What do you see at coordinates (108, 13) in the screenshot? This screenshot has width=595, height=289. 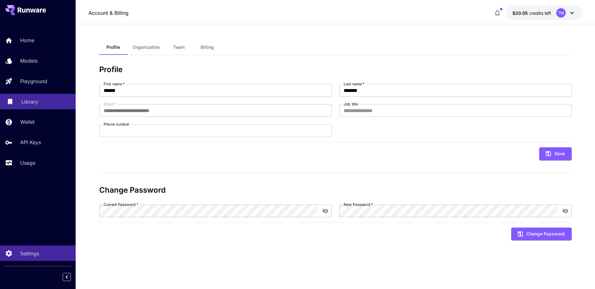 I see `nav: breadcrumb` at bounding box center [108, 13].